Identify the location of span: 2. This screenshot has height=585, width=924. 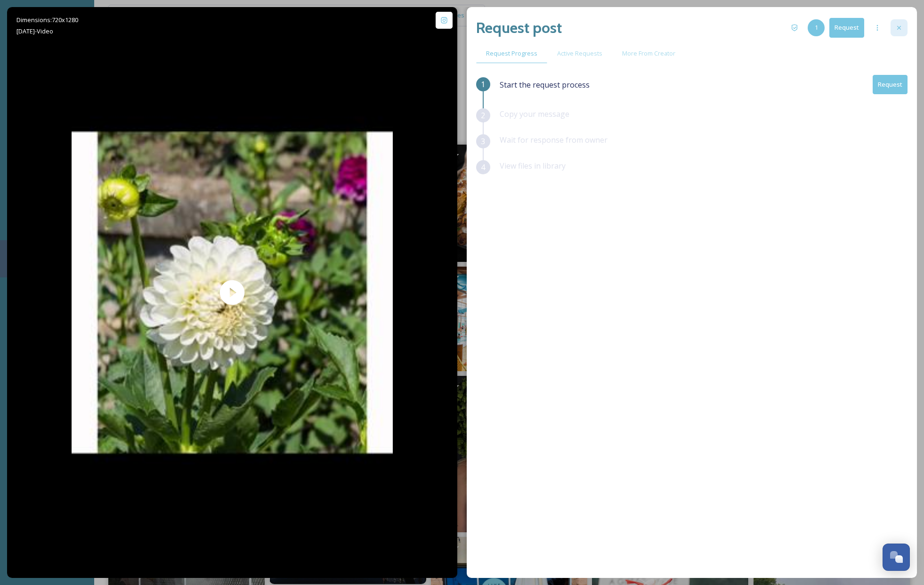
(483, 116).